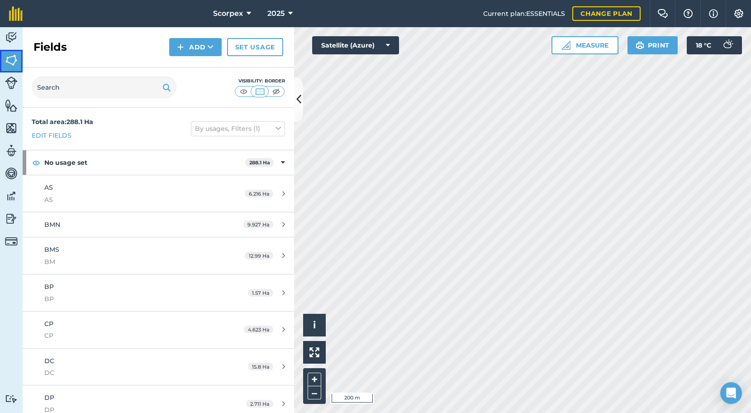 The image size is (751, 413). Describe the element at coordinates (158, 224) in the screenshot. I see `a: BMN9.927 Ha` at that location.